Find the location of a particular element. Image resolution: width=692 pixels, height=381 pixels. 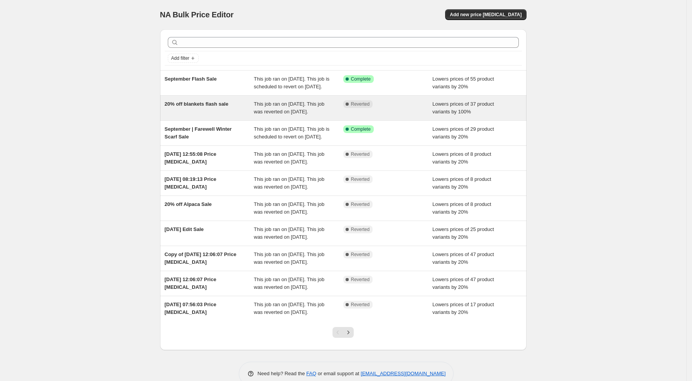

span: Lowers prices of 37 product variants by 100% is located at coordinates (464, 108).